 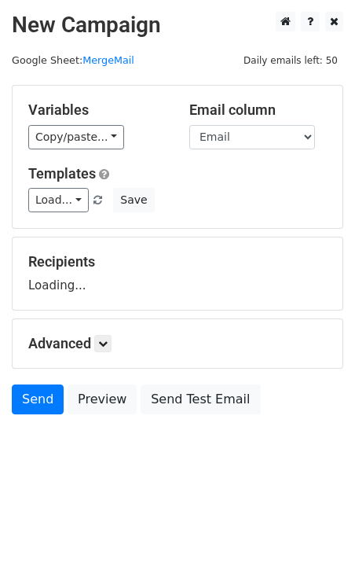 What do you see at coordinates (134, 200) in the screenshot?
I see `button: Save` at bounding box center [134, 200].